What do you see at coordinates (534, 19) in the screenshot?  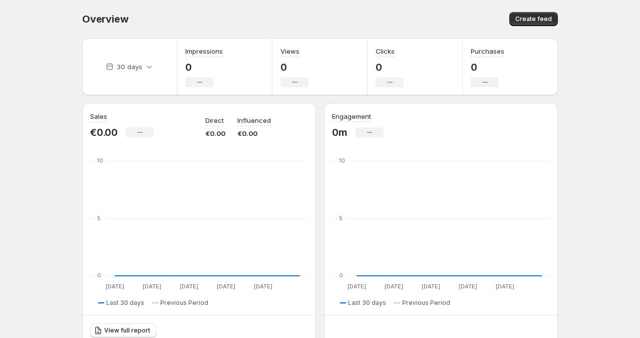 I see `button: Create feed` at bounding box center [534, 19].